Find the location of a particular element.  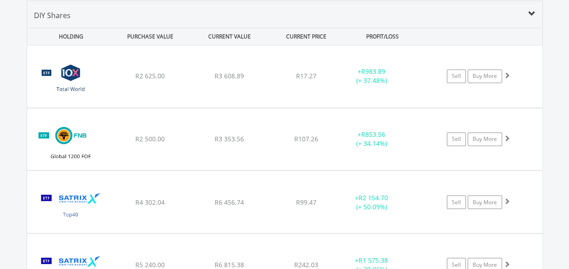

div: PURCHASE VALUE is located at coordinates (150, 36).